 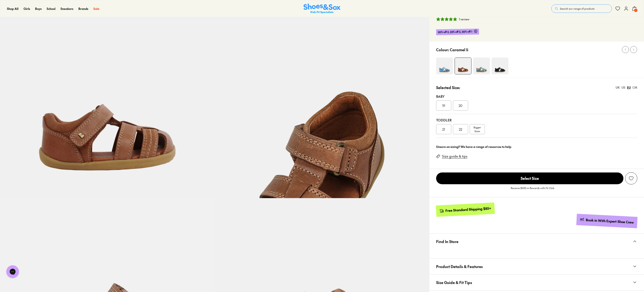 I want to click on div: UK, so click(x=618, y=88).